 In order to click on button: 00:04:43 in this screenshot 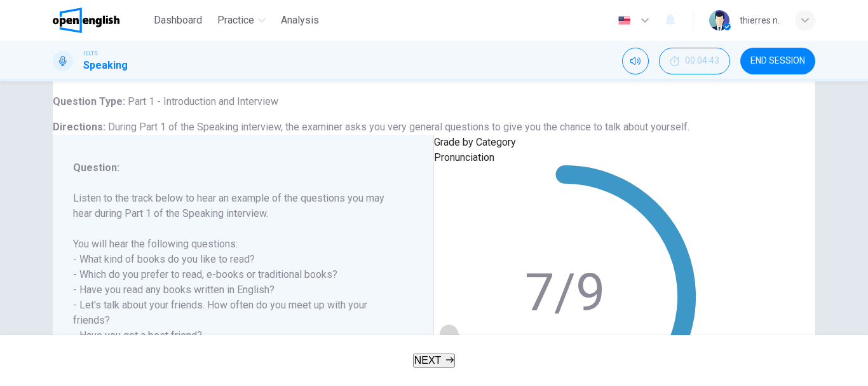, I will do `click(695, 61)`.